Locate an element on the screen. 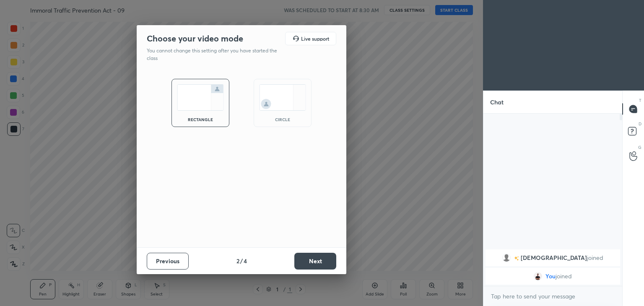 This screenshot has height=306, width=644. img: no-rating-badge.077c3623.svg is located at coordinates (516, 258).